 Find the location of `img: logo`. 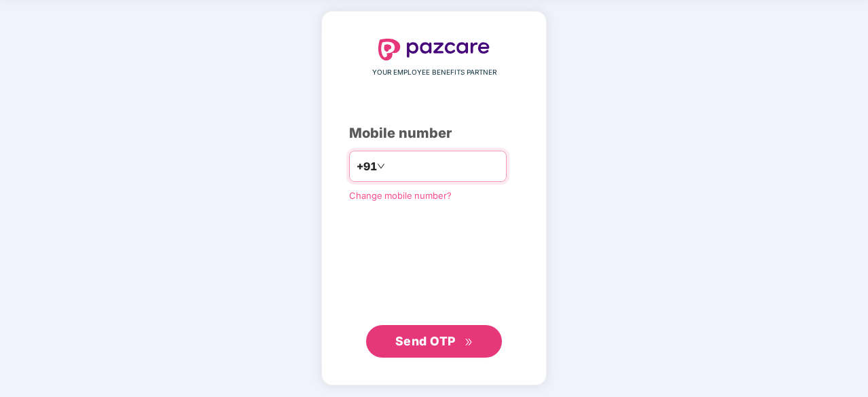

img: logo is located at coordinates (434, 49).